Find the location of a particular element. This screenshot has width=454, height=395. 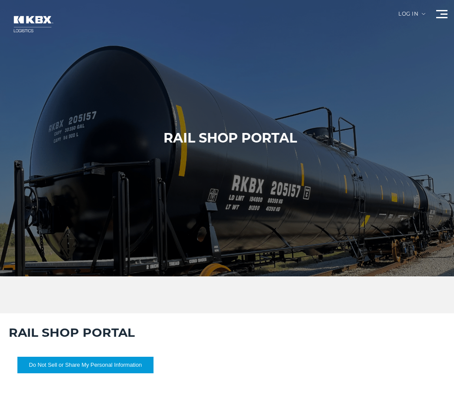

img: kbx logo is located at coordinates (33, 24).